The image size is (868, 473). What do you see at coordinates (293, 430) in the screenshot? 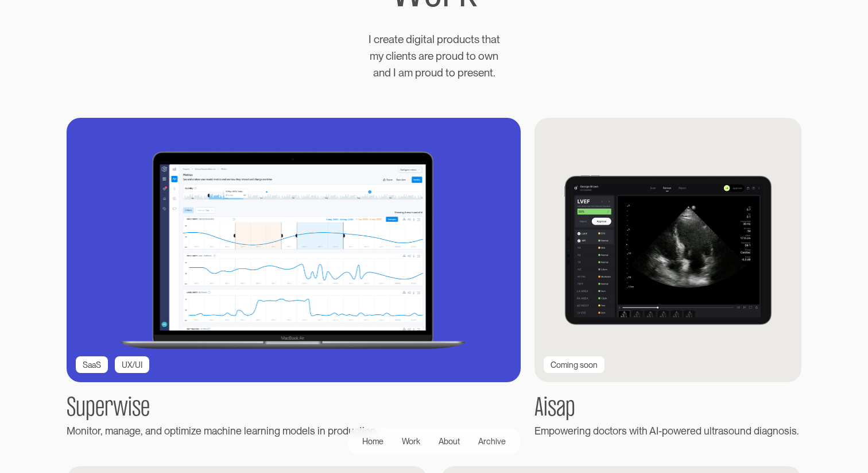
I see `div: Monitor, manage, and optimize machine learning models in production.` at bounding box center [293, 430].